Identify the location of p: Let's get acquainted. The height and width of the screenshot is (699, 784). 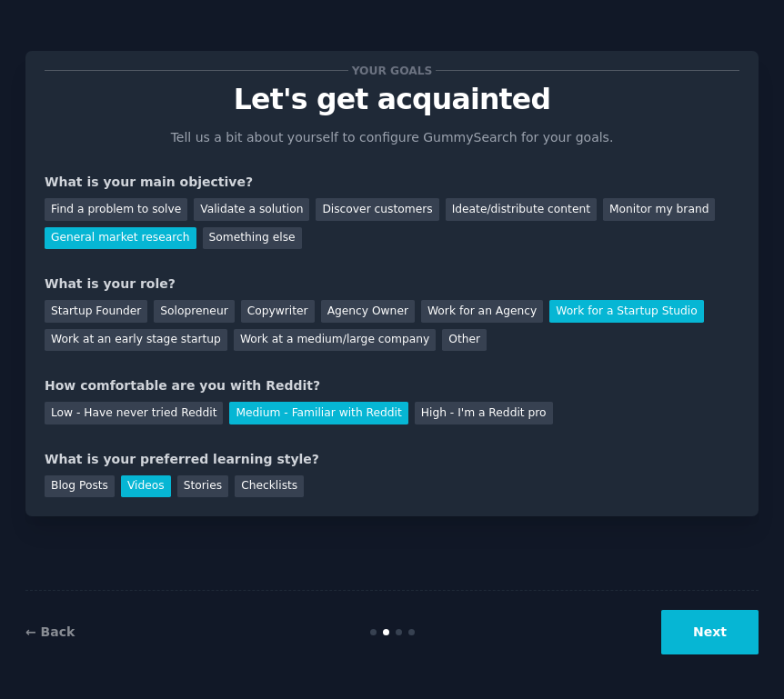
(392, 99).